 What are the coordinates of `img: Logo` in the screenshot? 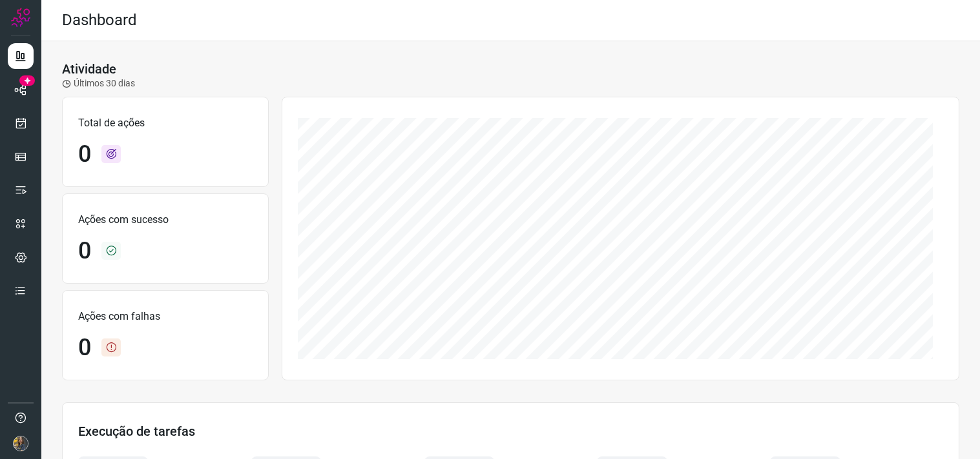 It's located at (21, 18).